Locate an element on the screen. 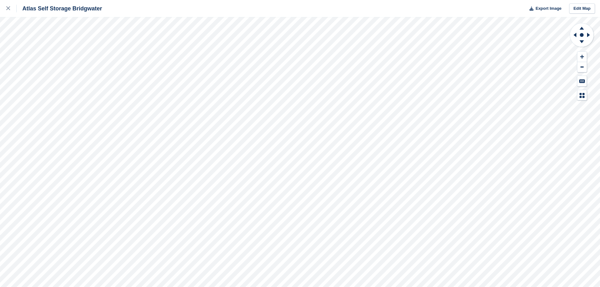 The width and height of the screenshot is (600, 287). button: Zoom Out is located at coordinates (582, 67).